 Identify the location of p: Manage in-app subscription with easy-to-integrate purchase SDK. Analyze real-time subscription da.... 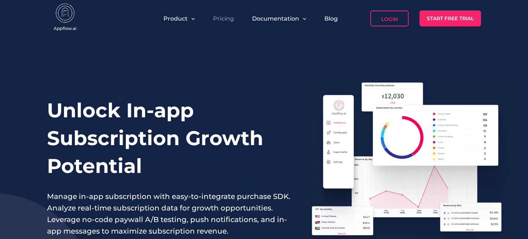
(169, 214).